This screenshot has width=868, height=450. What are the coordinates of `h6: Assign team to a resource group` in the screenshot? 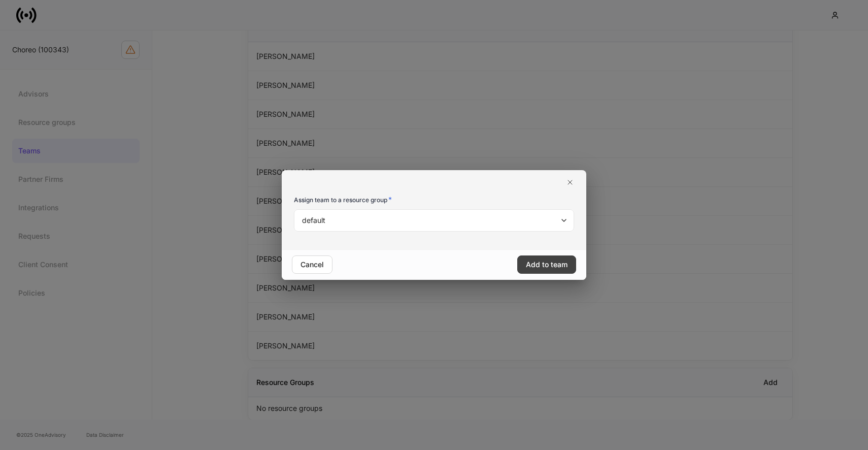 It's located at (343, 200).